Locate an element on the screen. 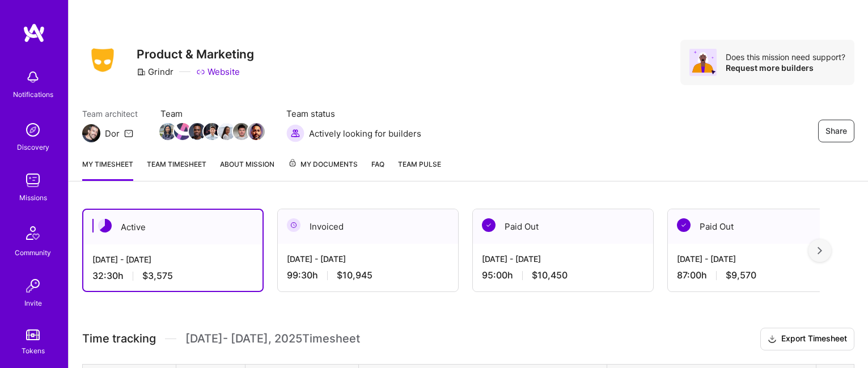 The height and width of the screenshot is (368, 868). div: Dor is located at coordinates (113, 133).